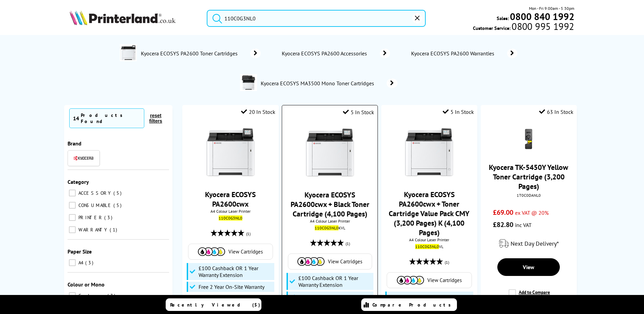 This screenshot has width=644, height=314. What do you see at coordinates (90, 217) in the screenshot?
I see `span: PRINTER` at bounding box center [90, 217].